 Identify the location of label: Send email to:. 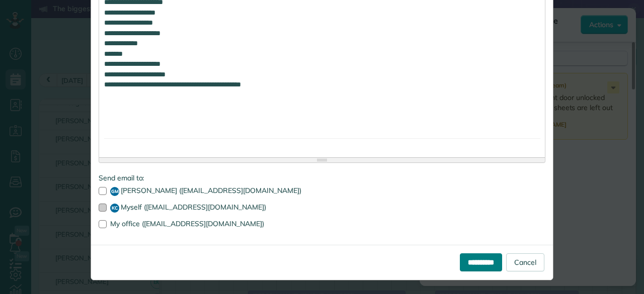
(322, 178).